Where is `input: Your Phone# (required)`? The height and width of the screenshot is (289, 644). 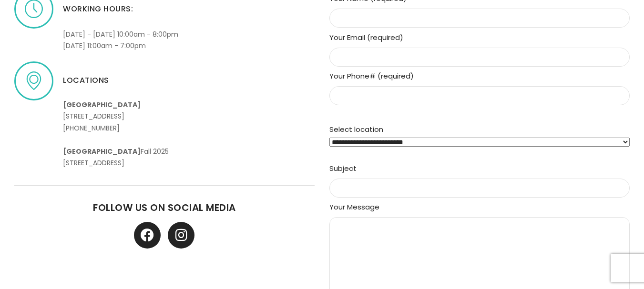 input: Your Phone# (required) is located at coordinates (480, 96).